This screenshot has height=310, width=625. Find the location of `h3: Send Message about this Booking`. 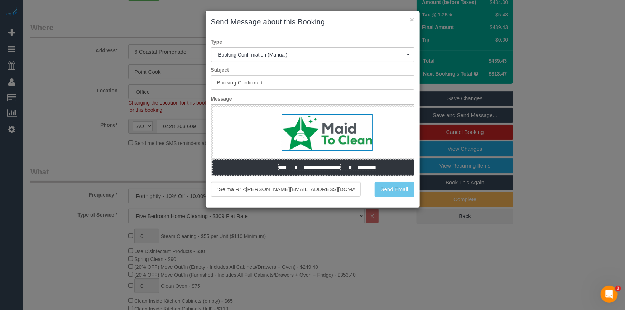

h3: Send Message about this Booking is located at coordinates (313, 22).